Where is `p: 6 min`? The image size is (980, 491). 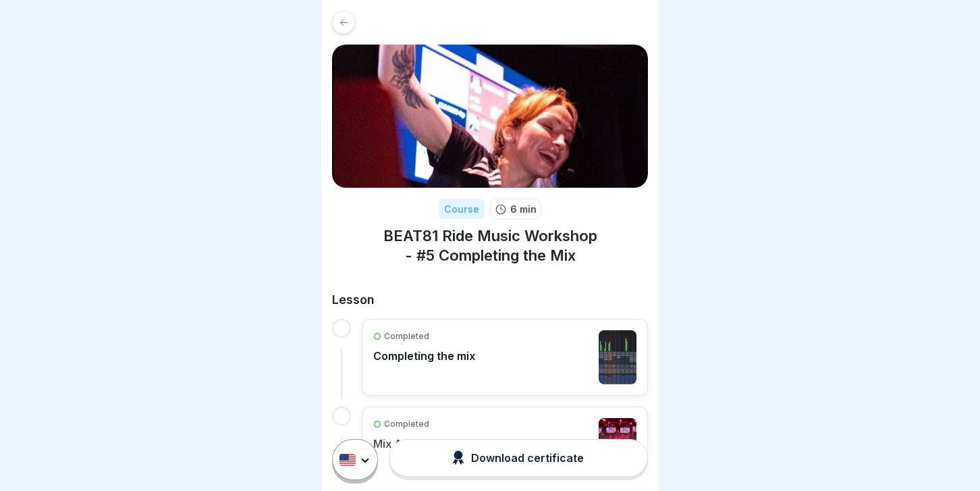
p: 6 min is located at coordinates (523, 209).